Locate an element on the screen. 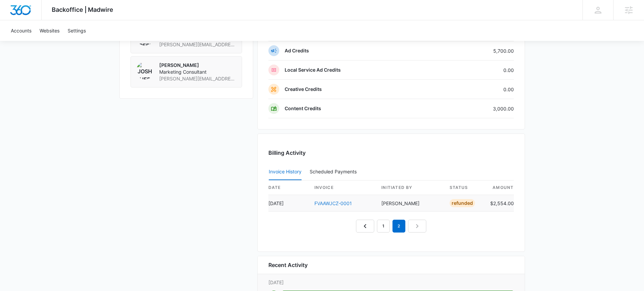 The image size is (644, 291). div: Refunded is located at coordinates (463, 204).